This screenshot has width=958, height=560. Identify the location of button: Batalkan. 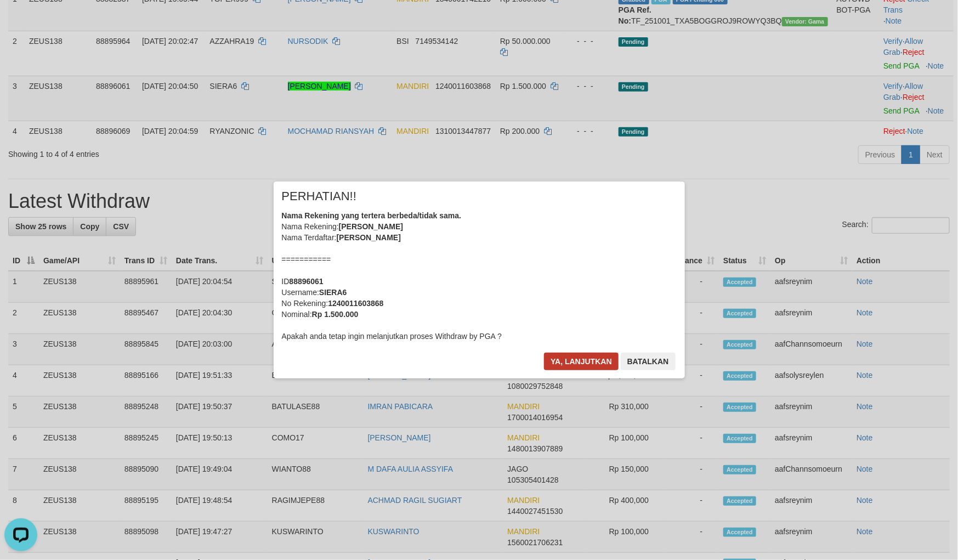
(649, 362).